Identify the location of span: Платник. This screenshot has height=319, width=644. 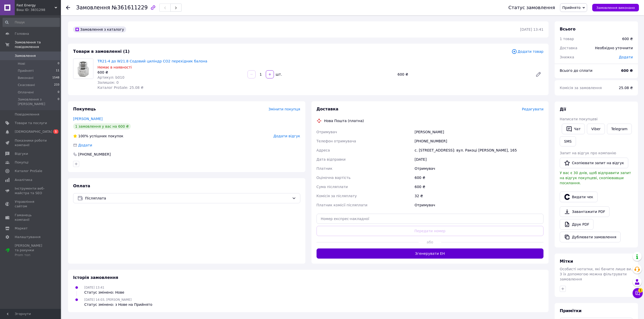
(324, 168).